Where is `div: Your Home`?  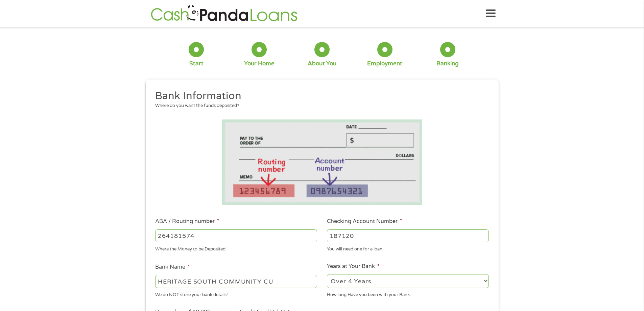 div: Your Home is located at coordinates (259, 63).